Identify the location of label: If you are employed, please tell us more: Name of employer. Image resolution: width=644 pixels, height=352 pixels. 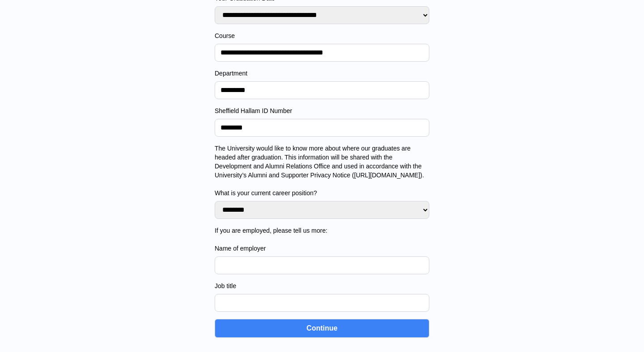
(322, 240).